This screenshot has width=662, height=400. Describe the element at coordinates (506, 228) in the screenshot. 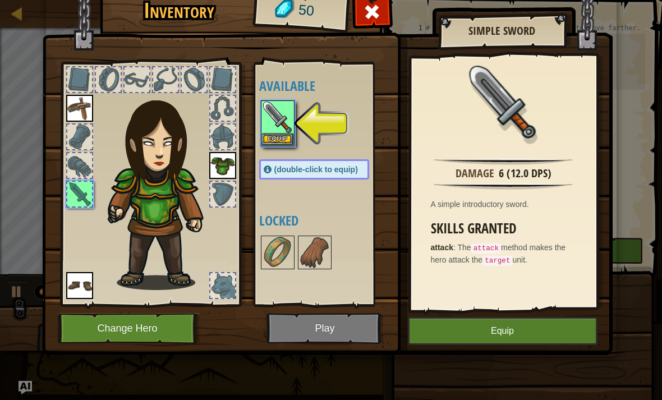

I see `h3: Skills Granted` at that location.